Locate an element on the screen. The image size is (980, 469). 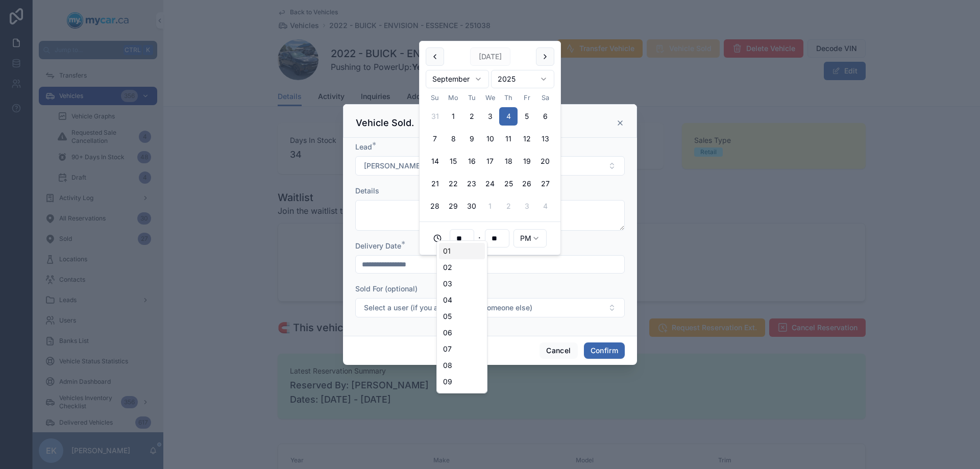
span: Delivery Date is located at coordinates (378, 245).